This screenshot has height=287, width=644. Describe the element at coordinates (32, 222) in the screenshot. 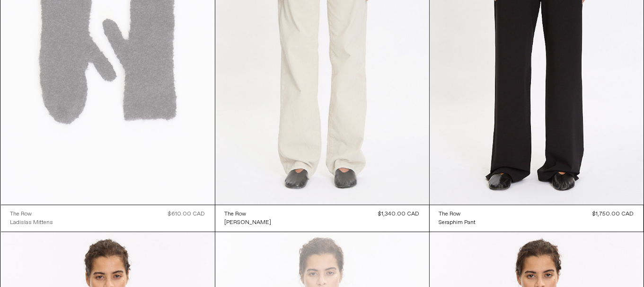

I see `div: Ladislas Mittens` at that location.